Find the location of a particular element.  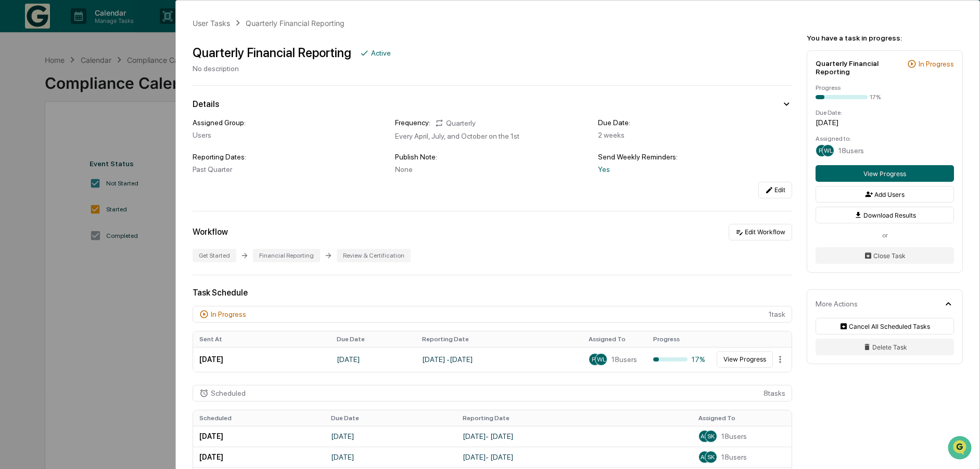

div: Assigned Group: is located at coordinates (289, 123).